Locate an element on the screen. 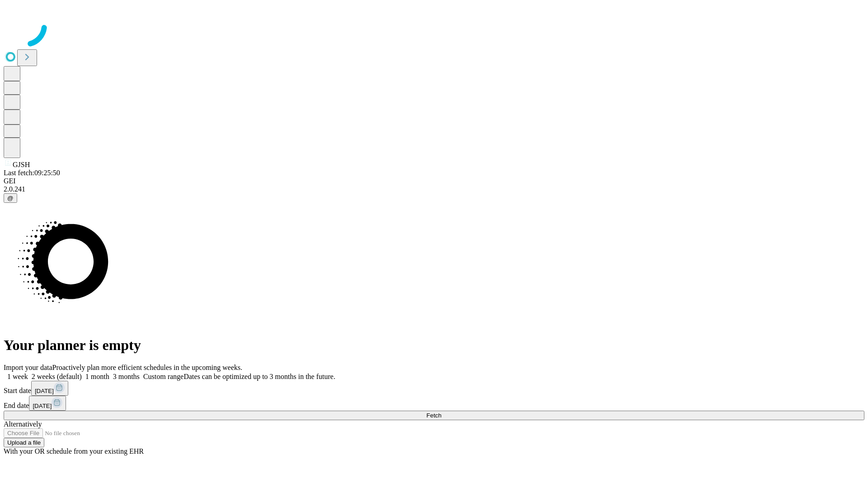  span: Last fetch: 09:25:50 is located at coordinates (32, 173).